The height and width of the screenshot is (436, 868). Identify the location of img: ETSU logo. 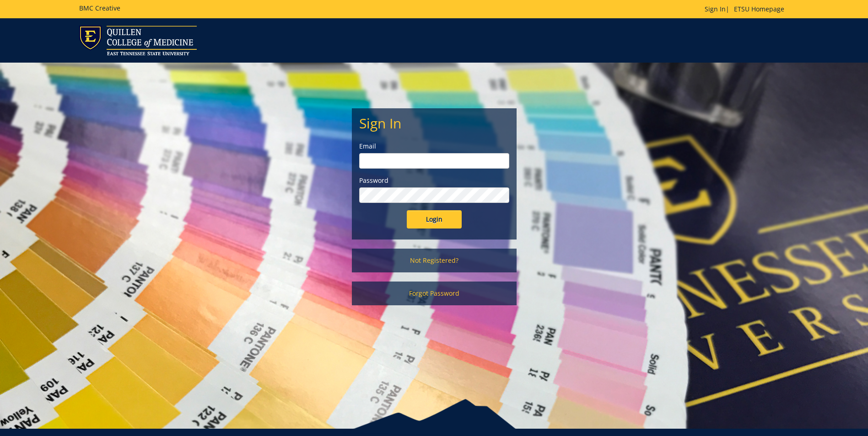
(138, 40).